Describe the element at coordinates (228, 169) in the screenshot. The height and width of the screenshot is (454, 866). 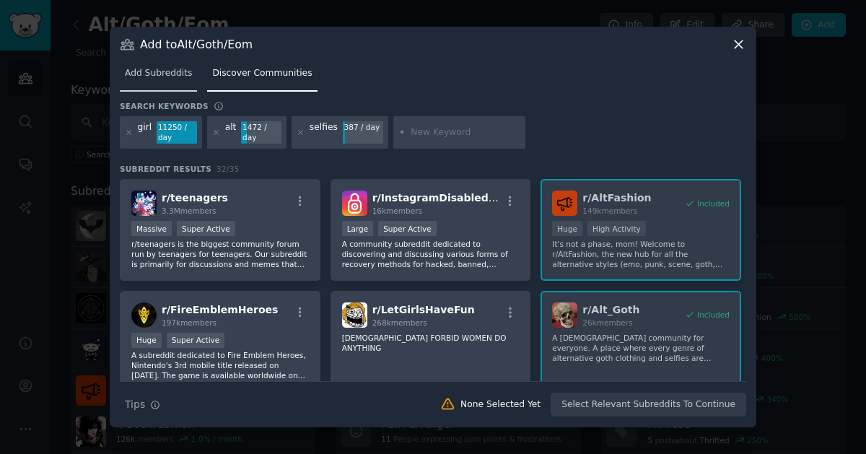
I see `span: 32 / 35` at that location.